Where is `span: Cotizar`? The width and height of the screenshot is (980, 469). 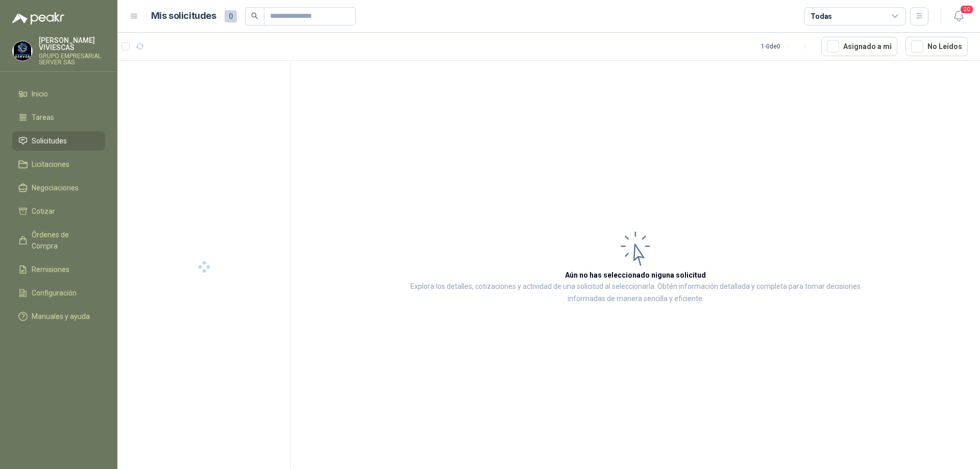
span: Cotizar is located at coordinates (43, 211).